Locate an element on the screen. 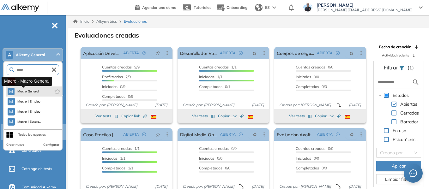 The height and width of the screenshot is (189, 429). span: Fecha de creación is located at coordinates (395, 47).